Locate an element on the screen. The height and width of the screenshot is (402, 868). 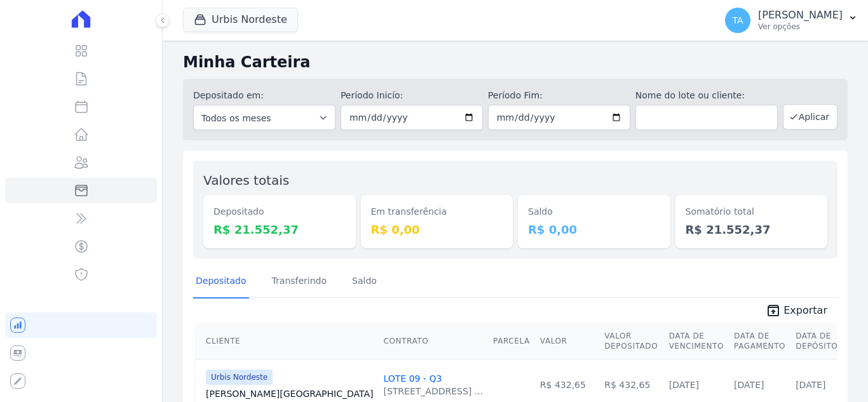
th: Contrato is located at coordinates (432, 341).